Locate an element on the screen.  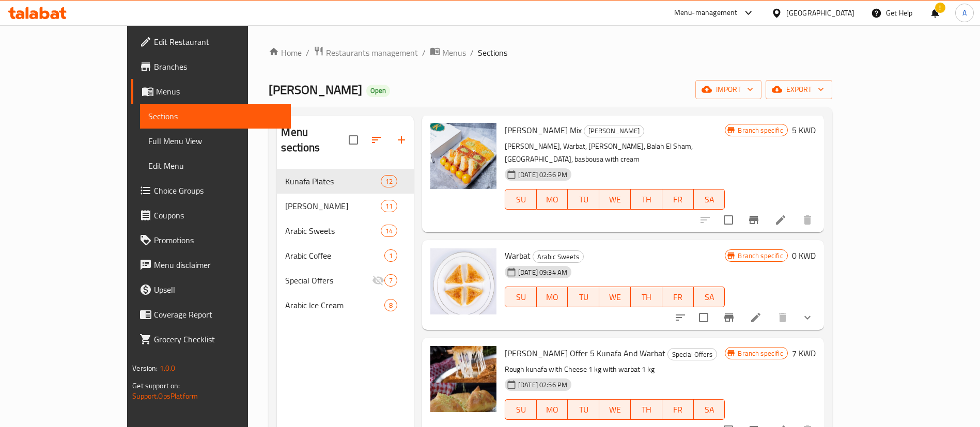
a: Menu disclaimer is located at coordinates (211, 265).